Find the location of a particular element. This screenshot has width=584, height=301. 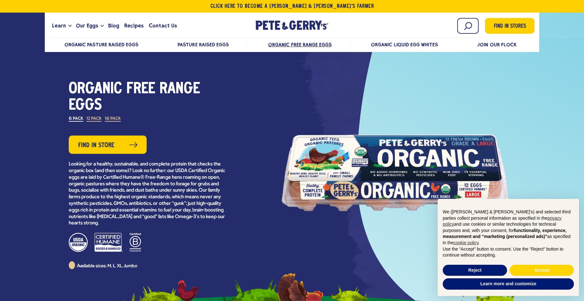

a: Organic Liquid Egg Whites is located at coordinates (404, 44).